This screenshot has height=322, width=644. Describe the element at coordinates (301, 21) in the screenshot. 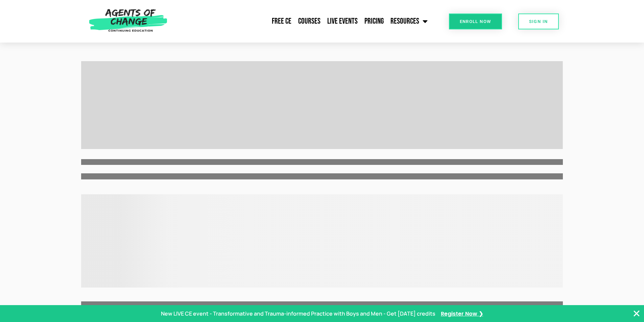

I see `nav: Menu` at that location.